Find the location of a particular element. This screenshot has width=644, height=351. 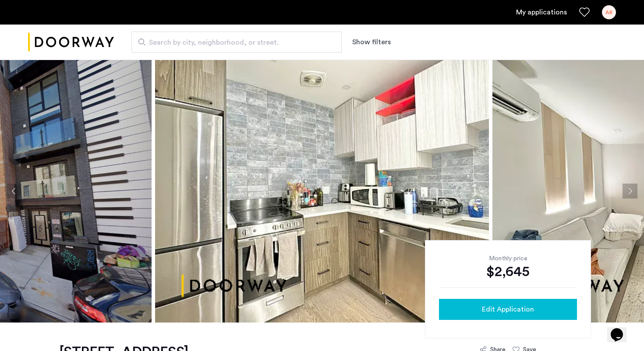

a: Cazamio logo is located at coordinates (71, 42).